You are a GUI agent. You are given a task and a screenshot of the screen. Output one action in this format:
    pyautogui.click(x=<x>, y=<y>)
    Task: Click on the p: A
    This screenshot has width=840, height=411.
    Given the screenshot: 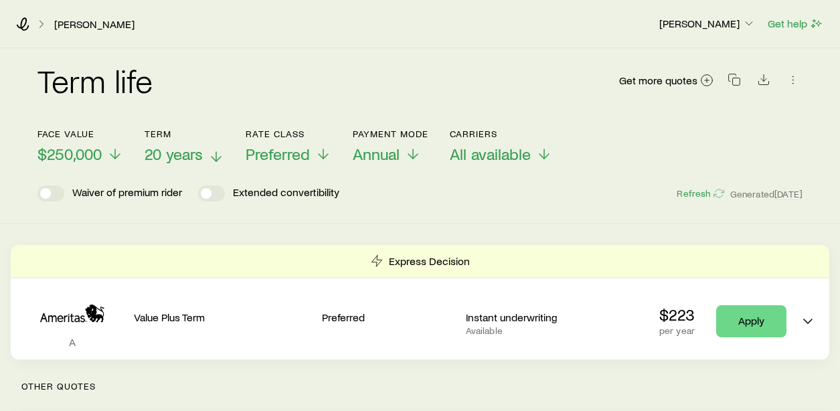 What is the action you would take?
    pyautogui.click(x=72, y=342)
    